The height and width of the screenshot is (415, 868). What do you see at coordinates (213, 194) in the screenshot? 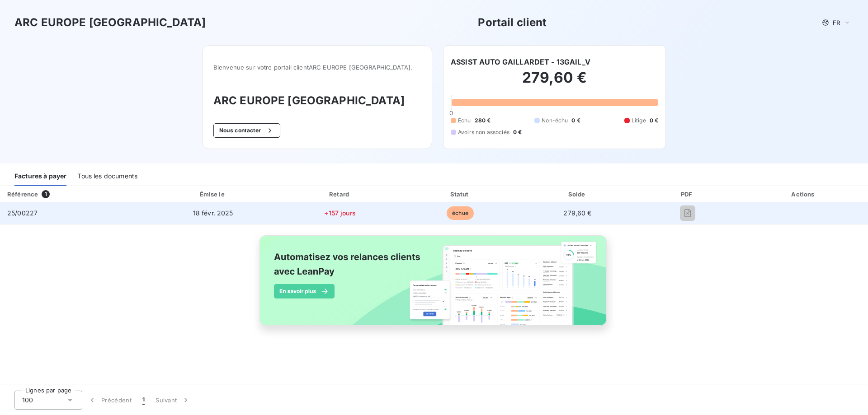
I see `div: Émise le` at bounding box center [213, 194].